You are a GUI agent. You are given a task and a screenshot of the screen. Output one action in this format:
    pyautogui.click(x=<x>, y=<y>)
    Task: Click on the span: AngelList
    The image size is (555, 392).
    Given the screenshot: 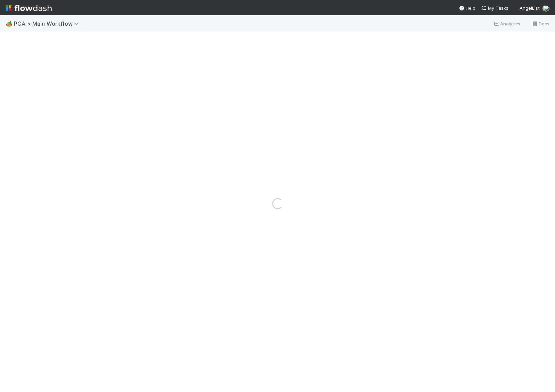 What is the action you would take?
    pyautogui.click(x=529, y=8)
    